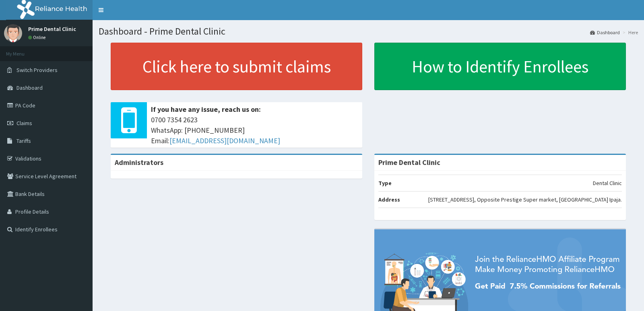 This screenshot has height=311, width=644. Describe the element at coordinates (13, 33) in the screenshot. I see `img: User Image` at that location.